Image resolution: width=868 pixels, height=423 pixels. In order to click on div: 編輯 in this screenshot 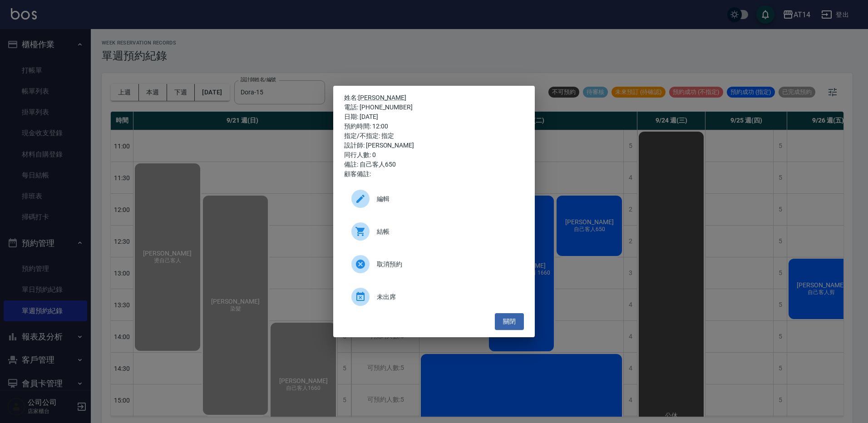, I will do `click(434, 199)`.